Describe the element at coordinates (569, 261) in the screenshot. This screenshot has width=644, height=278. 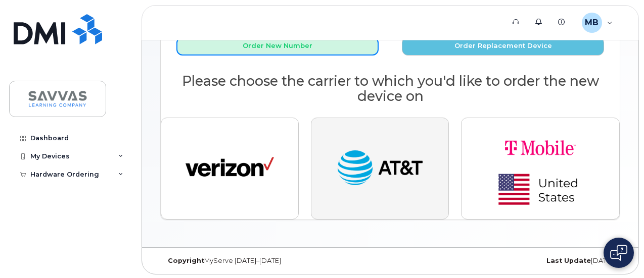
I see `strong: Last Update` at that location.